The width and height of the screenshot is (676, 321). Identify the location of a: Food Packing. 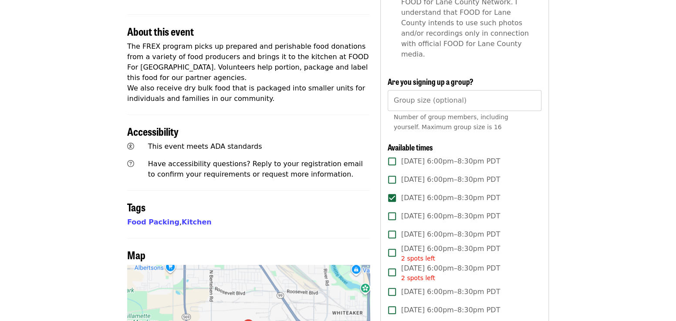
(153, 222).